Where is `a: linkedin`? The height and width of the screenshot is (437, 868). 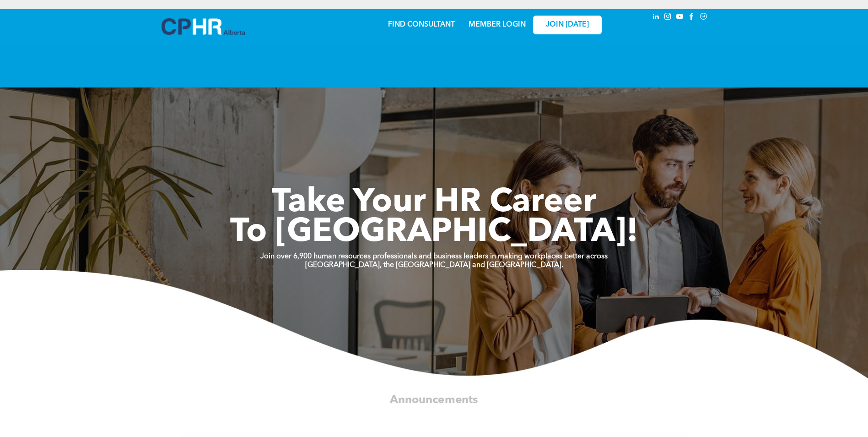
a: linkedin is located at coordinates (656, 17).